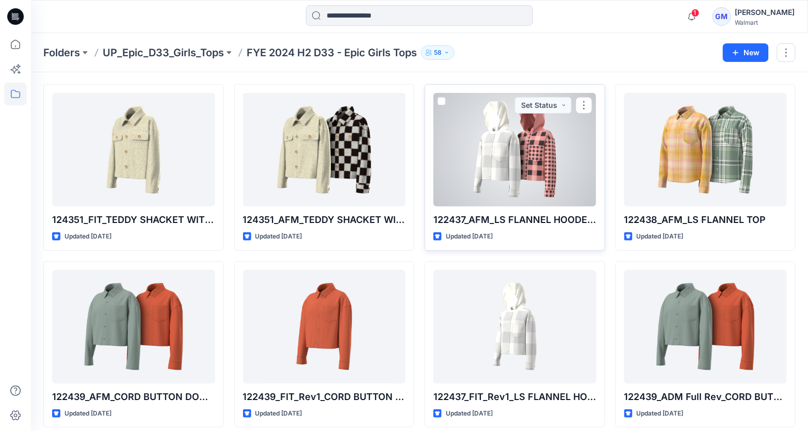 This screenshot has width=808, height=431. Describe the element at coordinates (766, 22) in the screenshot. I see `div: Walmart` at that location.